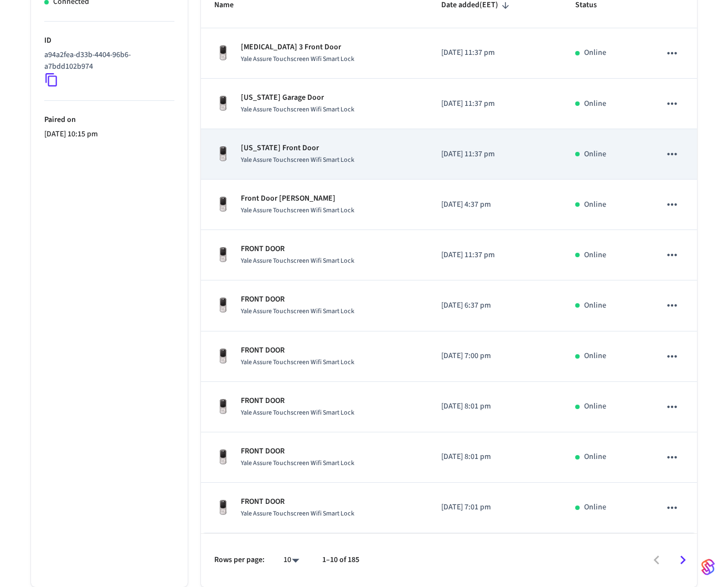 This screenshot has height=587, width=728. What do you see at coordinates (291, 560) in the screenshot?
I see `div: 10` at bounding box center [291, 560].